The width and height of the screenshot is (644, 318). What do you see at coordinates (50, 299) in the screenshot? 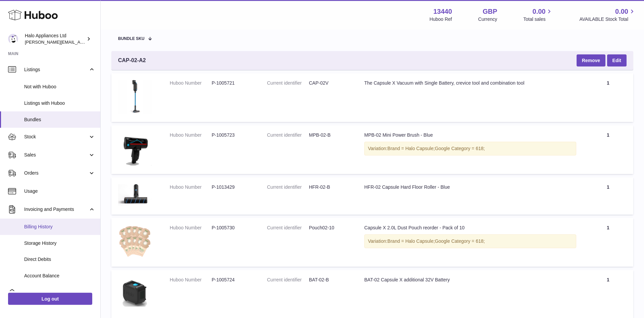
I see `a: Log out` at bounding box center [50, 299].